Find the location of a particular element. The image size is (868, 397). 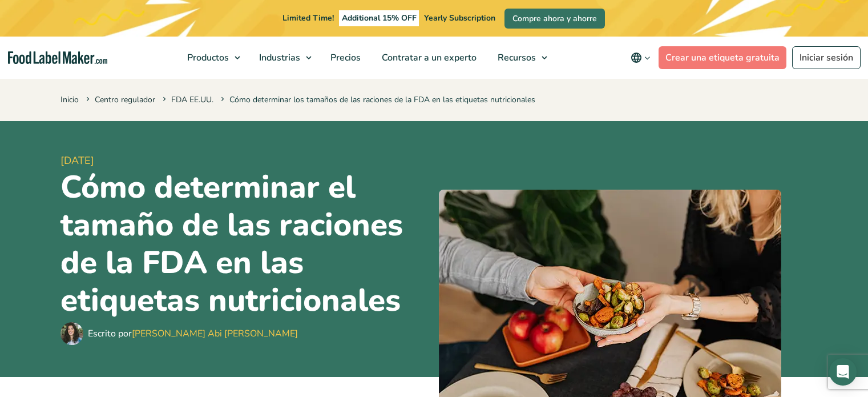

a: FDA EE.UU. is located at coordinates (193, 99).